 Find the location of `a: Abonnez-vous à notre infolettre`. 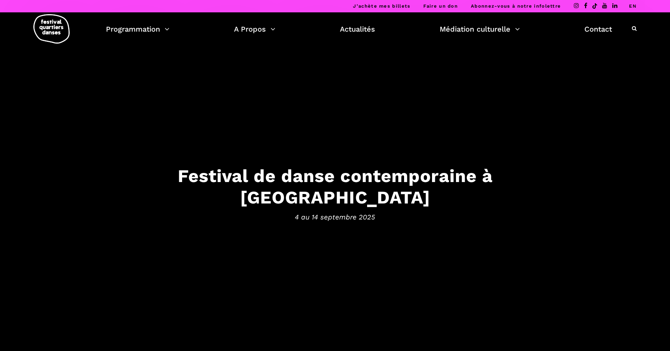

a: Abonnez-vous à notre infolettre is located at coordinates (516, 6).